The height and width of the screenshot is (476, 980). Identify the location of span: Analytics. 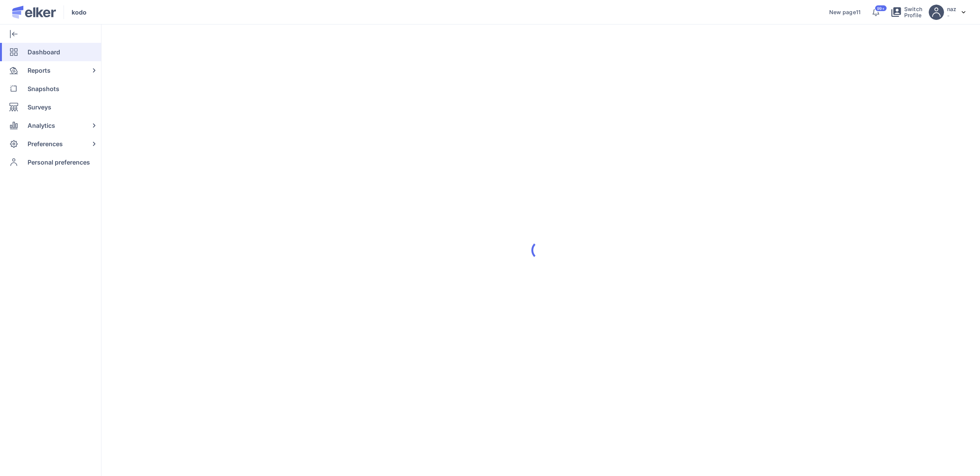
(42, 126).